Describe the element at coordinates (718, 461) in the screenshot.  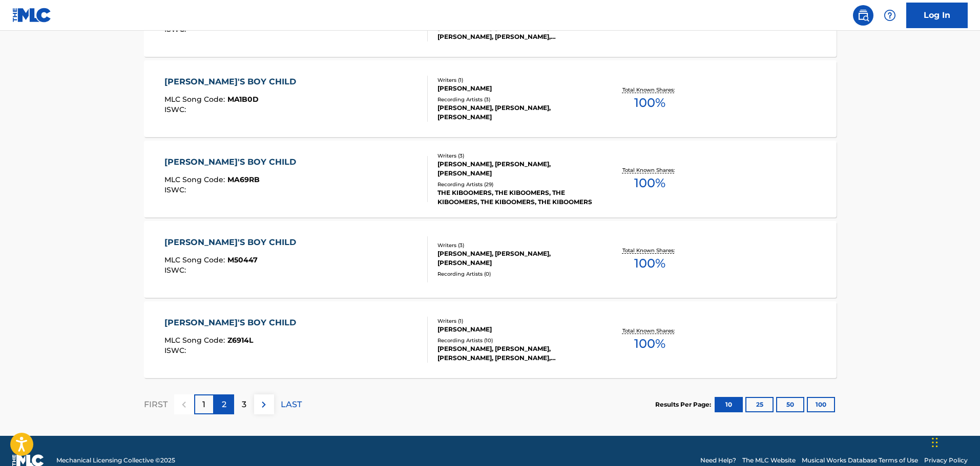
I see `a: Need Help?` at that location.